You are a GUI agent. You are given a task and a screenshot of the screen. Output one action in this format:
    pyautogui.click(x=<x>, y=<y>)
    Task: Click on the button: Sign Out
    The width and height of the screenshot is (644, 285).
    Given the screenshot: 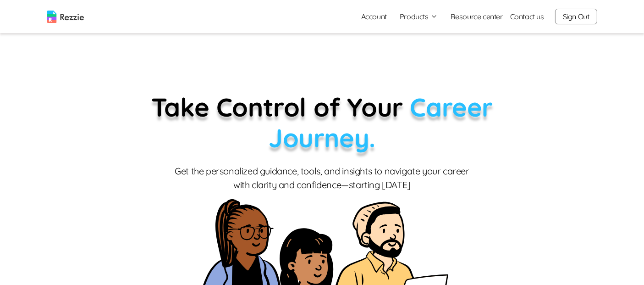 What is the action you would take?
    pyautogui.click(x=576, y=17)
    